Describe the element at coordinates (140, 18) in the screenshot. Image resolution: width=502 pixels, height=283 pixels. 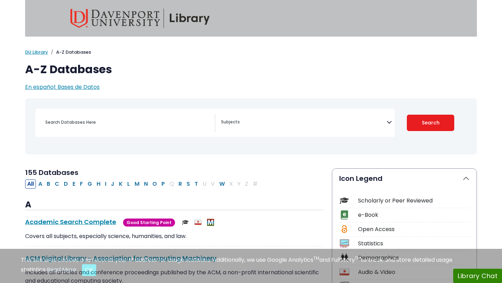
I see `img: Davenport University Library` at that location.